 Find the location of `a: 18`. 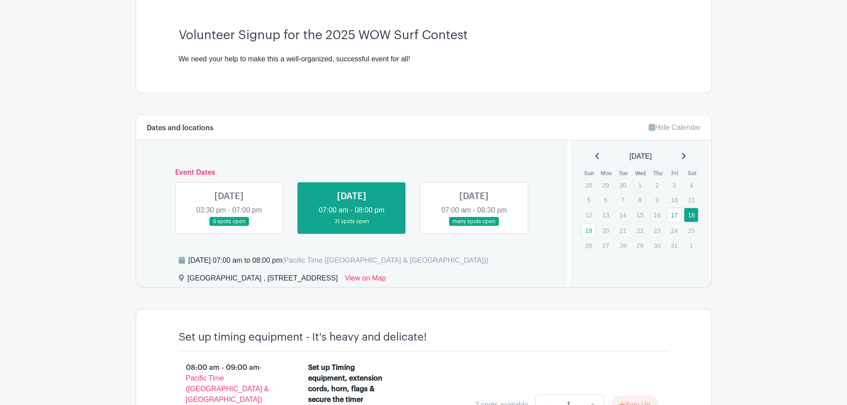

a: 18 is located at coordinates (691, 215).